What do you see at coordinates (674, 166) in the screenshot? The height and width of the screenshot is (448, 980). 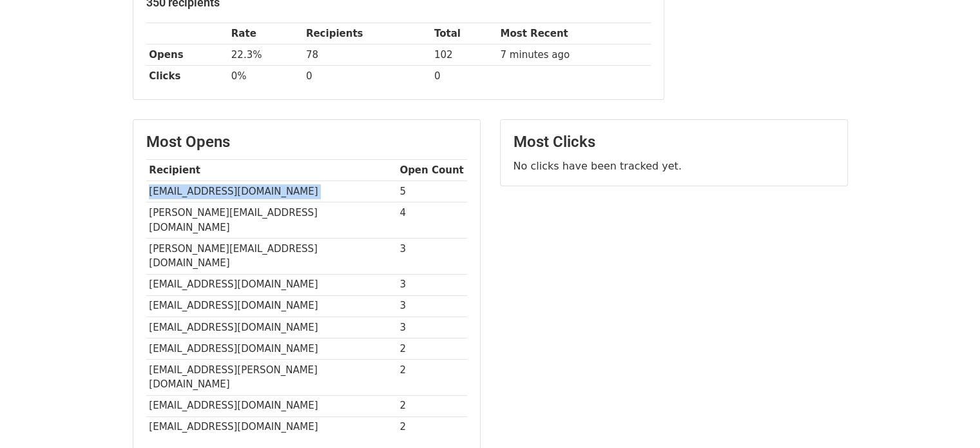 I see `p: No clicks have been tracked yet.` at bounding box center [674, 166].